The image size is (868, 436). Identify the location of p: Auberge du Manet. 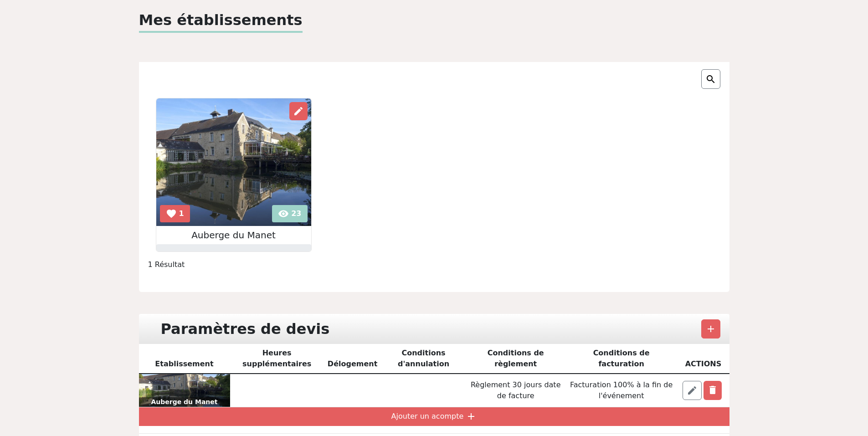
(185, 402).